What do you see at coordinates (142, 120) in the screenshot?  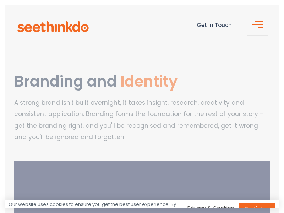 I see `p: A strong brand isn't built overnight, it takes insight, research, creativity and consistent appli...` at bounding box center [142, 120].